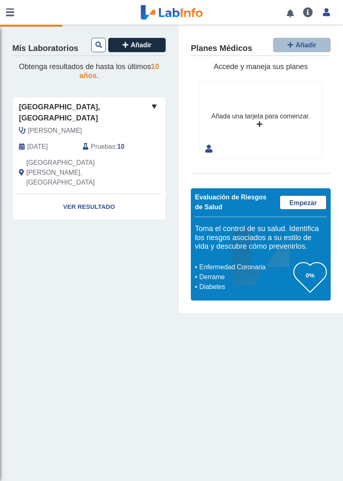 This screenshot has width=343, height=481. Describe the element at coordinates (260, 67) in the screenshot. I see `span: Accede y maneja sus planes` at that location.